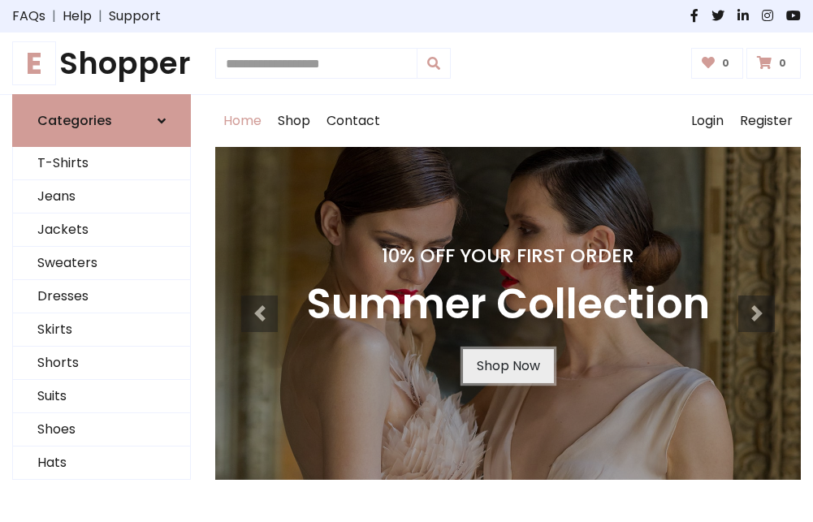 This screenshot has width=813, height=522. I want to click on h6: Categories, so click(75, 120).